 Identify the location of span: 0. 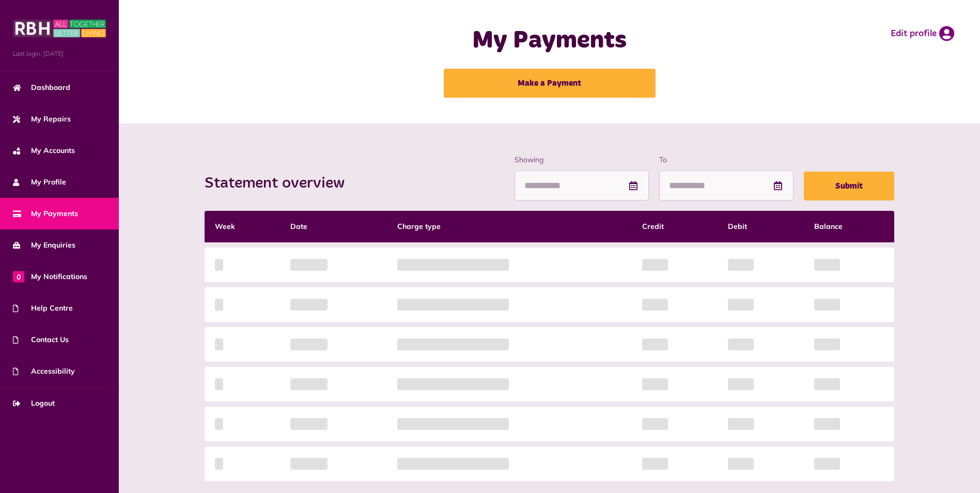
(18, 276).